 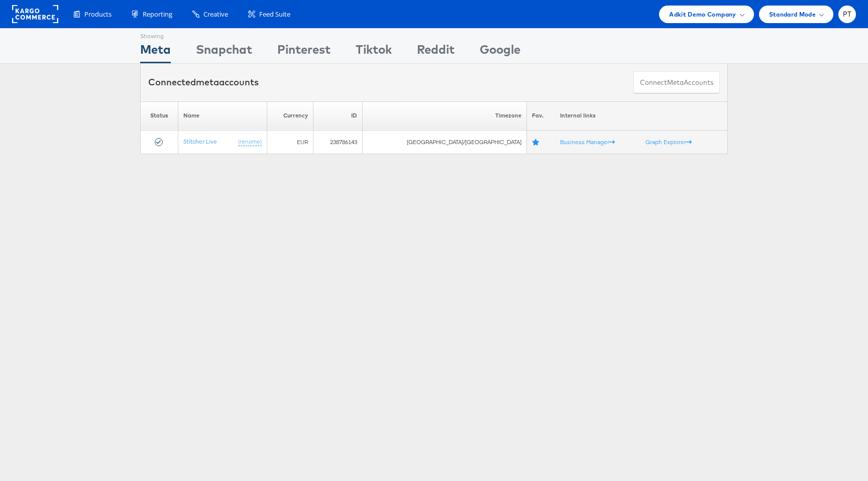 I want to click on td: EUR, so click(x=290, y=142).